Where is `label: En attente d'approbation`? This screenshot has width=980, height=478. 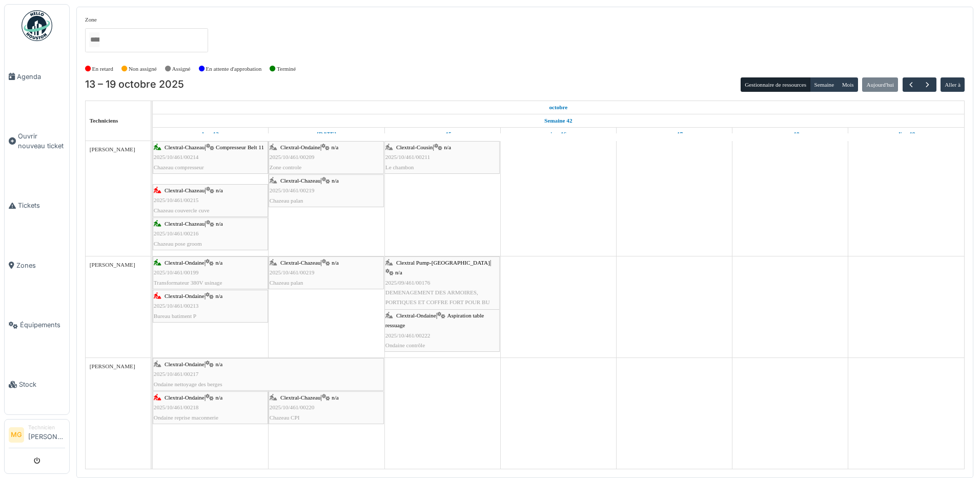 label: En attente d'approbation is located at coordinates (233, 69).